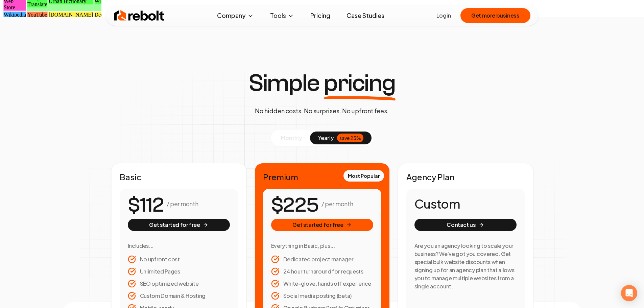  Describe the element at coordinates (341, 138) in the screenshot. I see `button: yearlysave 25%` at that location.